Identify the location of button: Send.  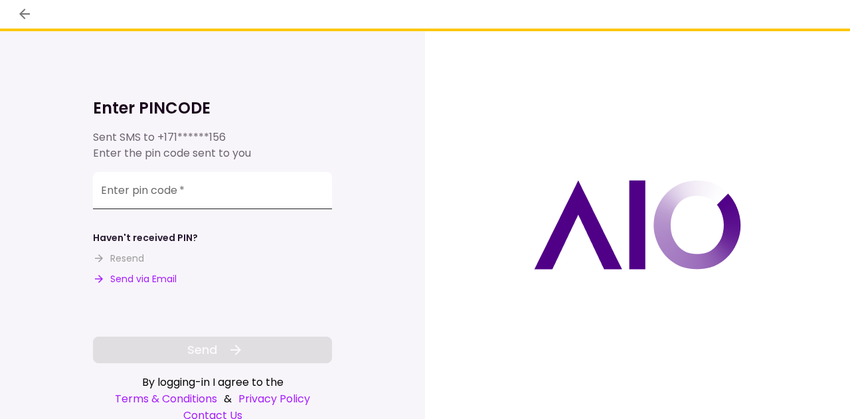
(213, 350).